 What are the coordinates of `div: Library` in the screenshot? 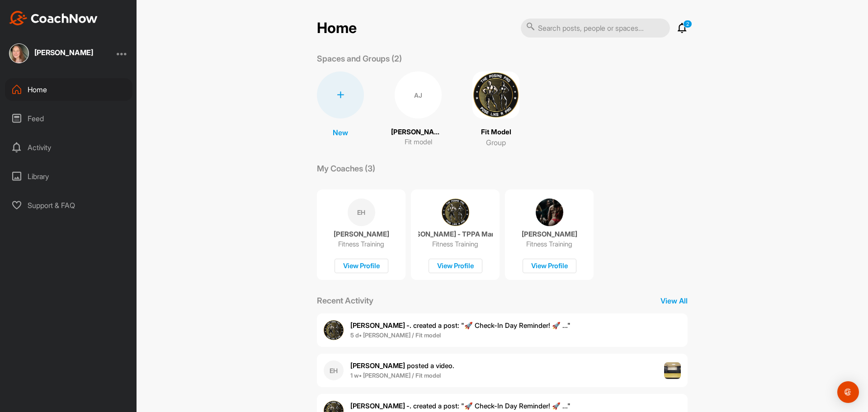 It's located at (69, 176).